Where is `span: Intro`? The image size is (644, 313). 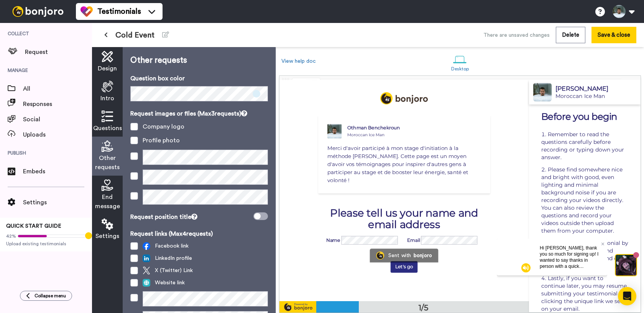
span: Intro is located at coordinates (108, 99).